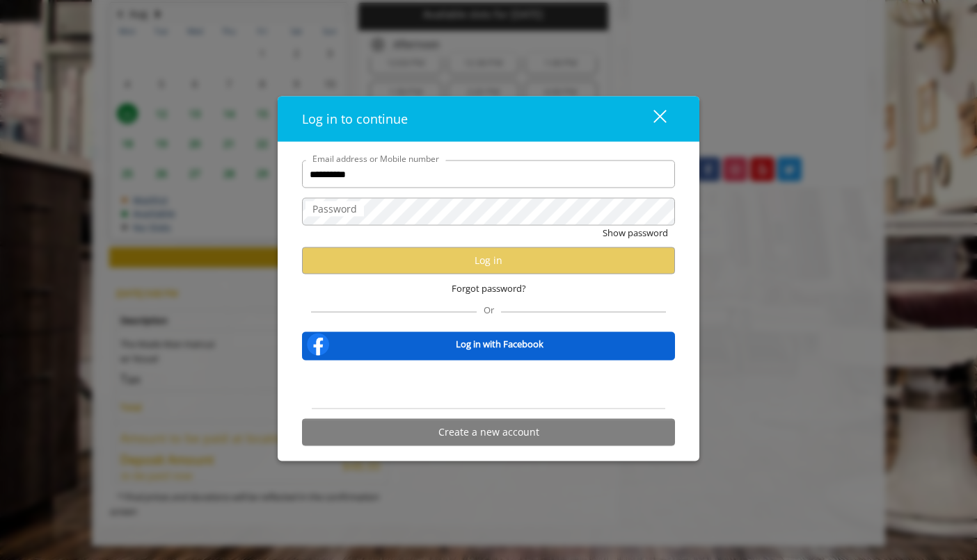  Describe the element at coordinates (488, 309) in the screenshot. I see `span: Or` at that location.